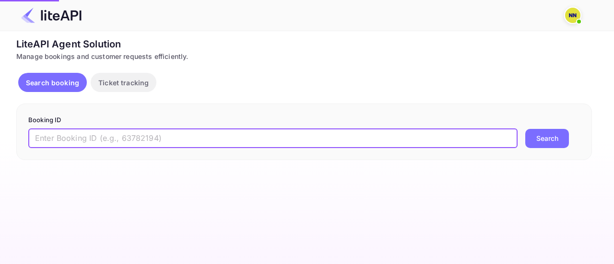  Describe the element at coordinates (304, 120) in the screenshot. I see `p: Booking ID` at that location.